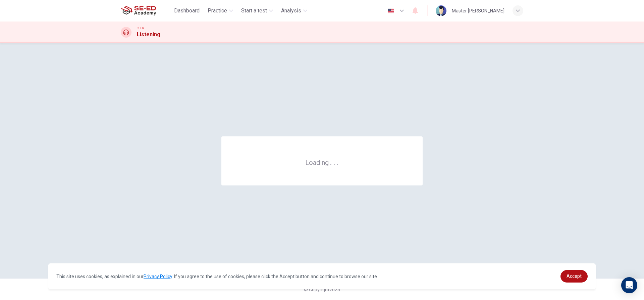 The width and height of the screenshot is (644, 300). What do you see at coordinates (187, 11) in the screenshot?
I see `a: Dashboard` at bounding box center [187, 11].